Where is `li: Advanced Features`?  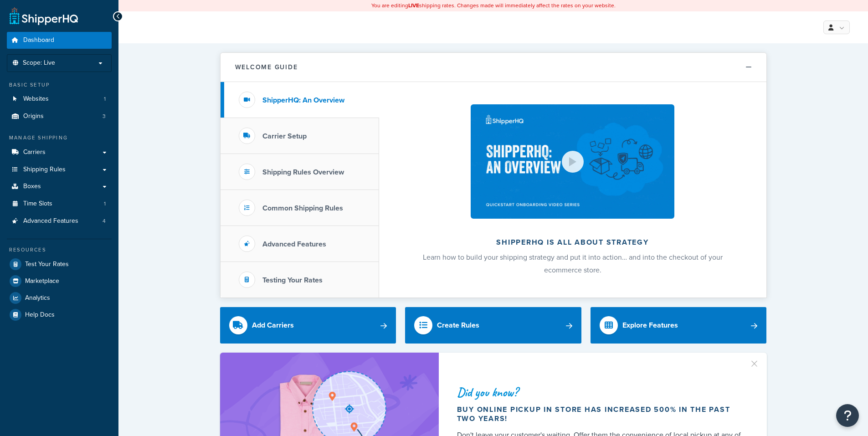
li: Advanced Features is located at coordinates (59, 220).